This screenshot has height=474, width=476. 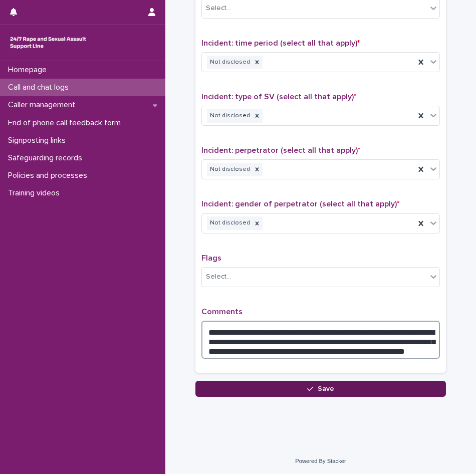 I want to click on p: Call and chat logs, so click(x=40, y=87).